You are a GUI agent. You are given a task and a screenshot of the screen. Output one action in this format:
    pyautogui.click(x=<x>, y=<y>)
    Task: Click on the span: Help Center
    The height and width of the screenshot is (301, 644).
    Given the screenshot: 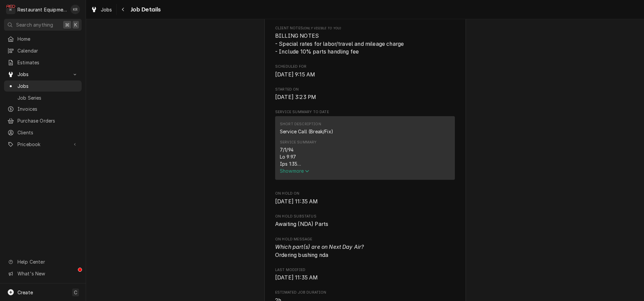 What is the action you would take?
    pyautogui.click(x=47, y=261)
    